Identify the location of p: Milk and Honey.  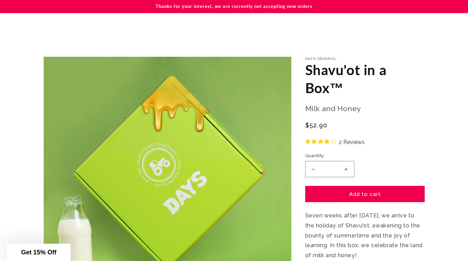
(365, 109).